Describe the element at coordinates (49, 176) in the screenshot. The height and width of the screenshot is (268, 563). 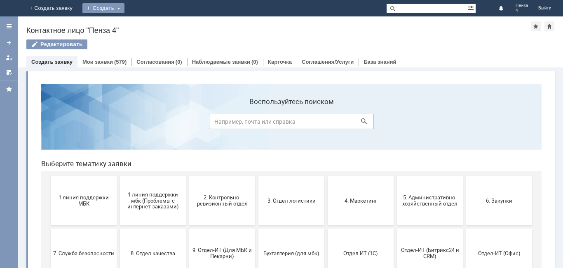
I see `button: 7. Служба безопасности` at that location.